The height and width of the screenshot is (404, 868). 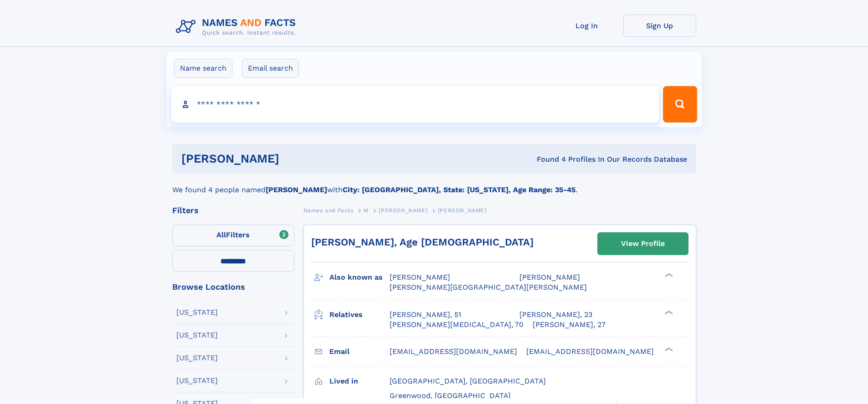 What do you see at coordinates (203, 69) in the screenshot?
I see `label: Name search` at bounding box center [203, 69].